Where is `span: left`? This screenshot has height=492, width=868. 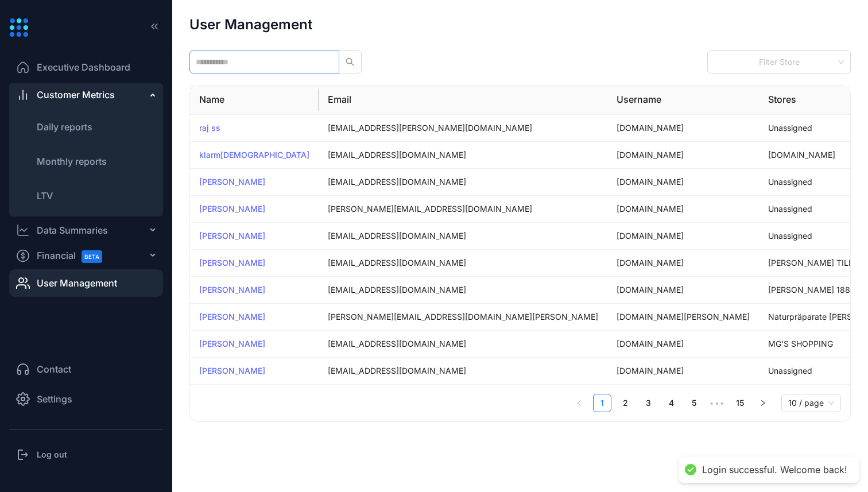 span: left is located at coordinates (579, 403).